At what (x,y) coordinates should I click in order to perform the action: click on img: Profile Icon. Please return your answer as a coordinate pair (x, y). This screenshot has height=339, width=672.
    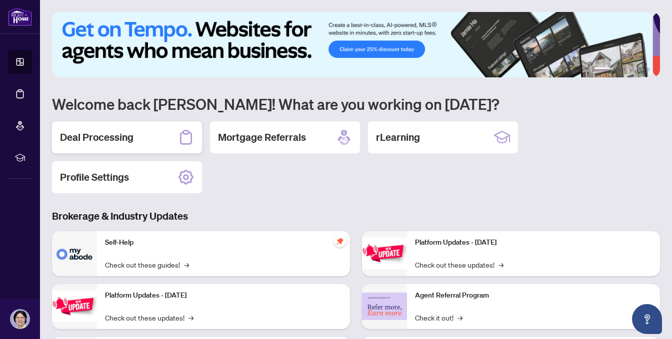
    Looking at the image, I should click on (20, 319).